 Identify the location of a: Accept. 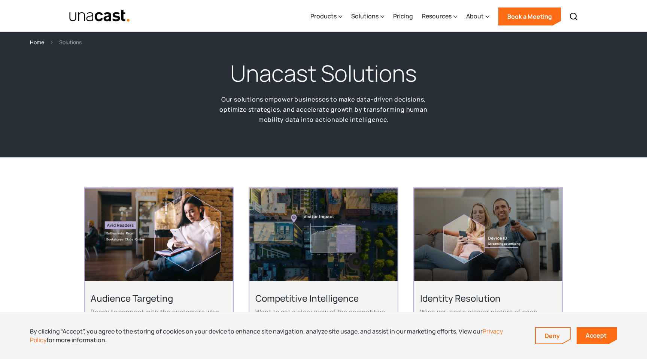
(597, 335).